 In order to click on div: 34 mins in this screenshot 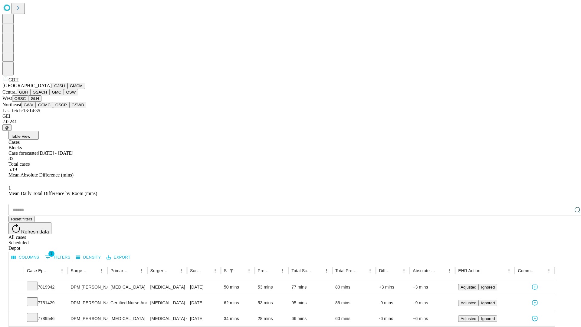, I will do `click(238, 318)`.